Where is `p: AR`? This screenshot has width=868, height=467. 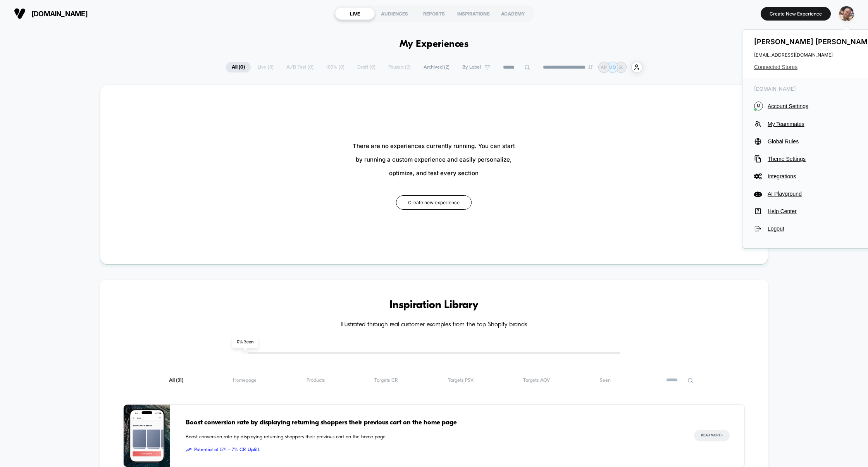 p: AR is located at coordinates (603, 67).